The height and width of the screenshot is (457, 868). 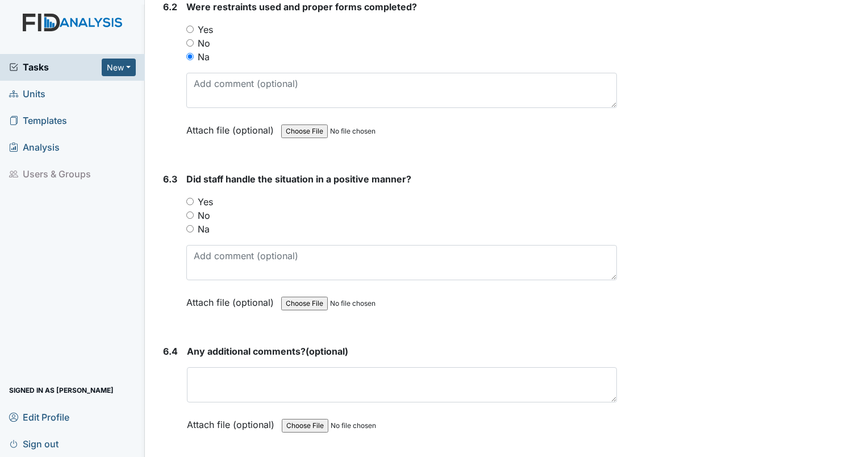 What do you see at coordinates (55, 67) in the screenshot?
I see `a: Tasks` at bounding box center [55, 67].